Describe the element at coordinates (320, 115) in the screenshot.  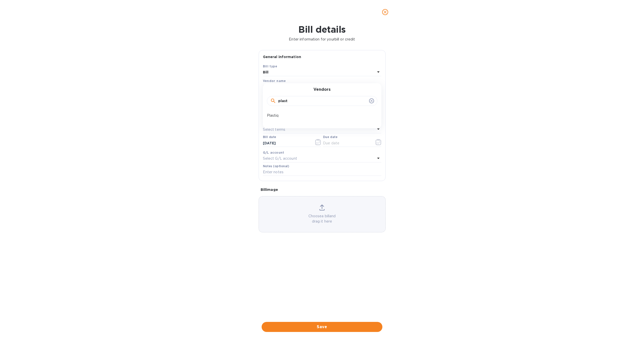
I see `p: Plastiq` at that location.